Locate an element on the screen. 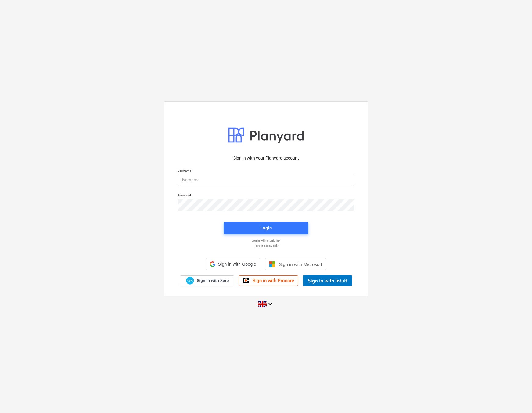 The width and height of the screenshot is (532, 413). button: Login is located at coordinates (266, 228).